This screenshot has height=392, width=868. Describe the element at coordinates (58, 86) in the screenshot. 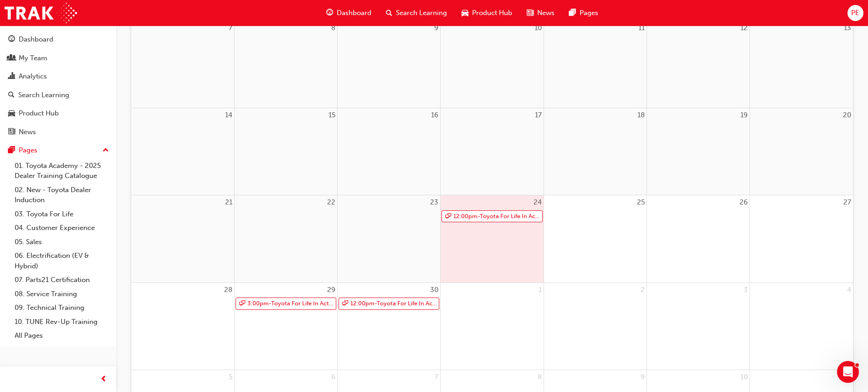

I see `button: DashboardMy TeamAnalyticsSearch LearningProduct HubNews` at that location.